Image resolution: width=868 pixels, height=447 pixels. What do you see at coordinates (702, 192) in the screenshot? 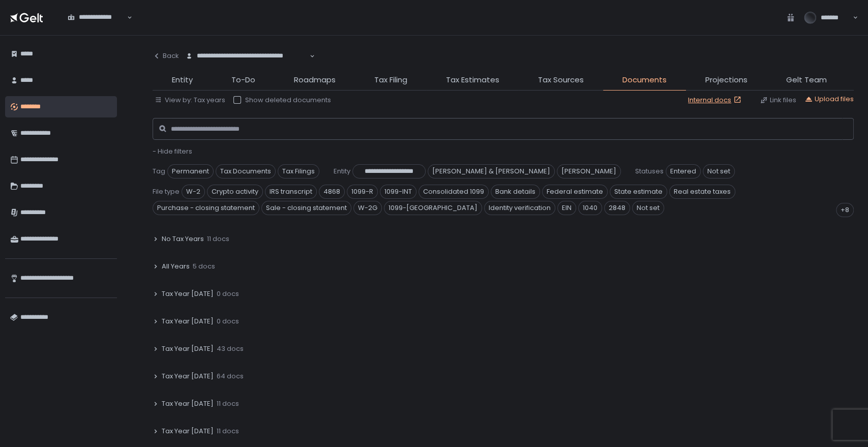
I see `span: Real estate taxes` at bounding box center [702, 192].